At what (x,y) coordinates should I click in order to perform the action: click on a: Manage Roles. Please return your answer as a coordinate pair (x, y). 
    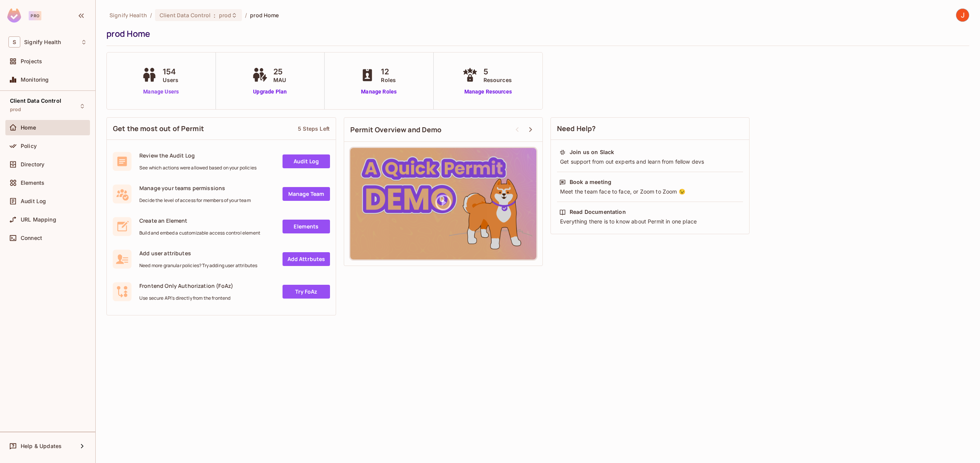
    Looking at the image, I should click on (378, 92).